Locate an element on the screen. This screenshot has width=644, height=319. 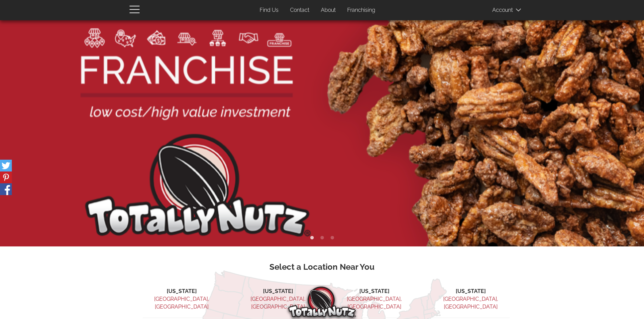
button: 2 of 3 is located at coordinates (322, 238).